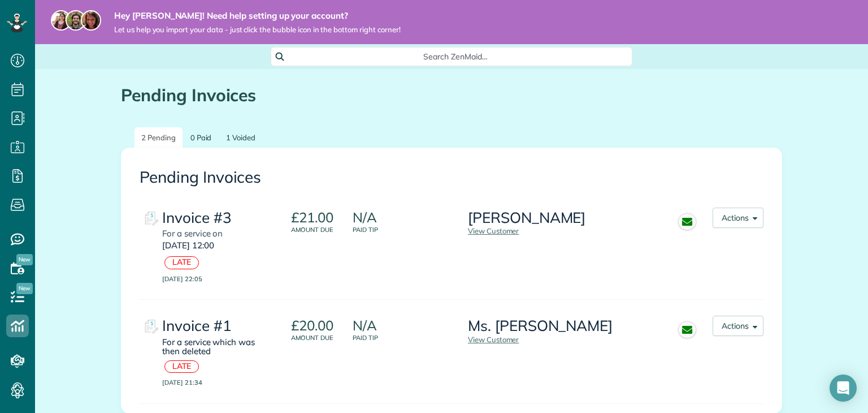 This screenshot has width=868, height=413. What do you see at coordinates (217, 218) in the screenshot?
I see `div: Invoice #3` at bounding box center [217, 218].